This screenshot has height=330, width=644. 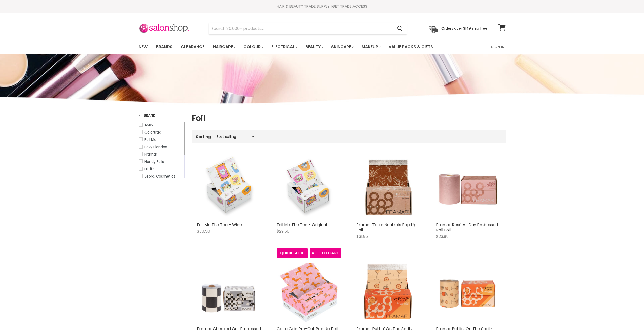 I want to click on nav: Main, so click(x=322, y=47).